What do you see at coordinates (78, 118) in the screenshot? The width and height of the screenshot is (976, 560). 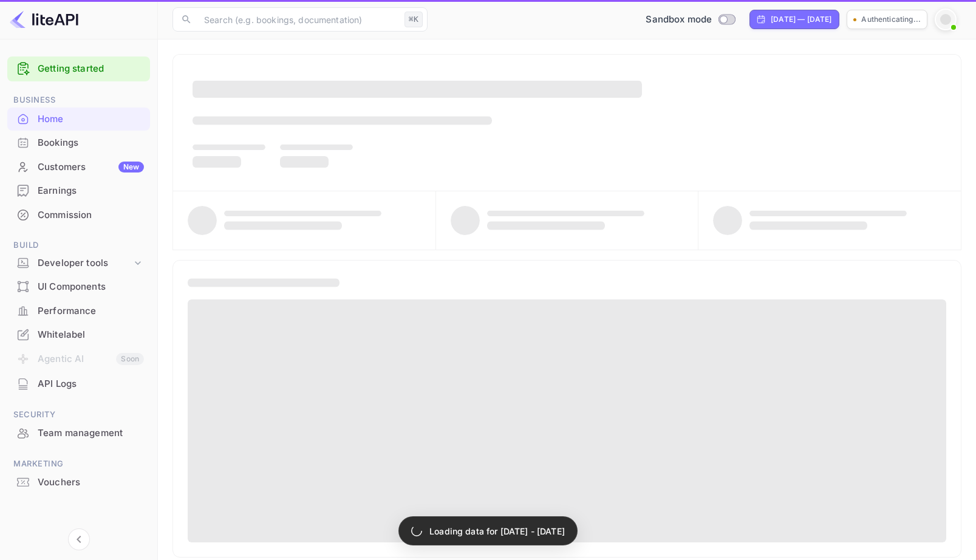 I see `a: Home` at bounding box center [78, 118].